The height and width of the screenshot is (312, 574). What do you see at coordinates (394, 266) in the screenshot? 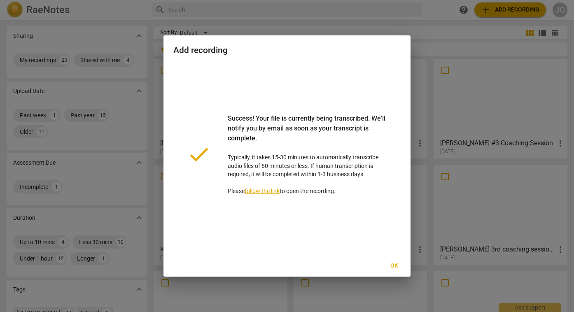
I see `button: Ok` at bounding box center [394, 266].